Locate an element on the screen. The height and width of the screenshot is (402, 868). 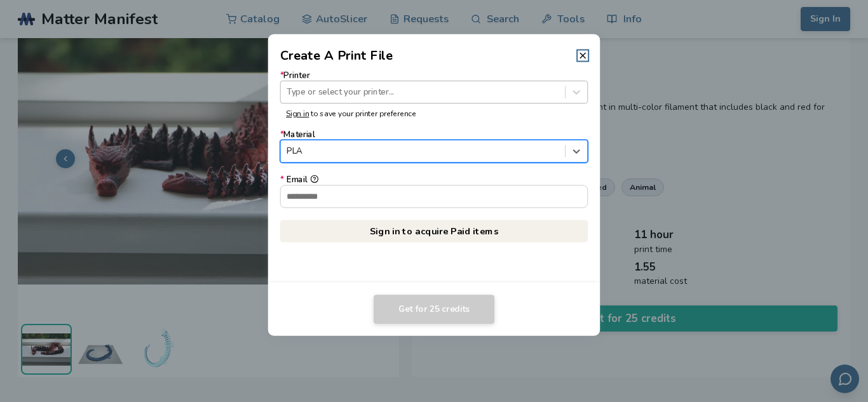
input: *PrinterType or select your printer... is located at coordinates (288, 92).